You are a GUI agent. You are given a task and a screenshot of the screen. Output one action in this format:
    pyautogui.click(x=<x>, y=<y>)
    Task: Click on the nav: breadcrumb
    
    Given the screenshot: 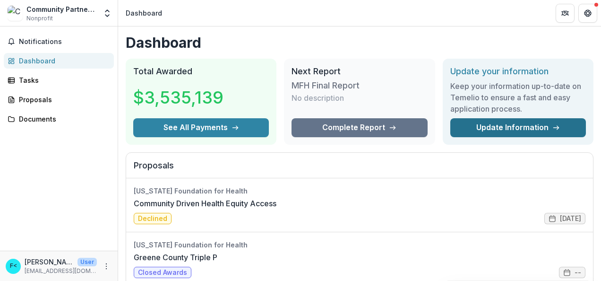 What is the action you would take?
    pyautogui.click(x=144, y=13)
    